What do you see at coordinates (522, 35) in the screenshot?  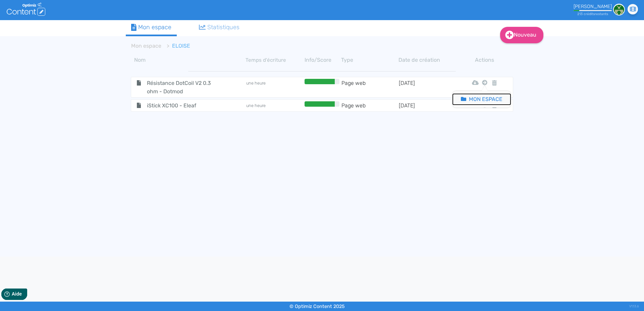 I see `a: Nouveau` at bounding box center [522, 35].